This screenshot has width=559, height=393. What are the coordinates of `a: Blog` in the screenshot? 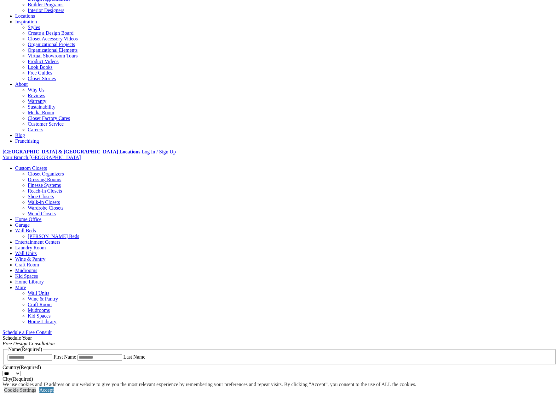 It's located at (20, 135).